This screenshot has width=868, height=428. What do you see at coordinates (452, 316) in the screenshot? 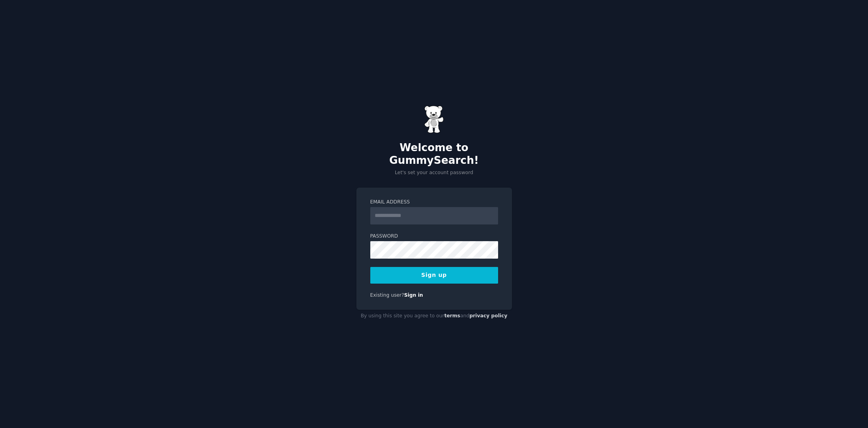
I see `a: terms` at bounding box center [452, 316].